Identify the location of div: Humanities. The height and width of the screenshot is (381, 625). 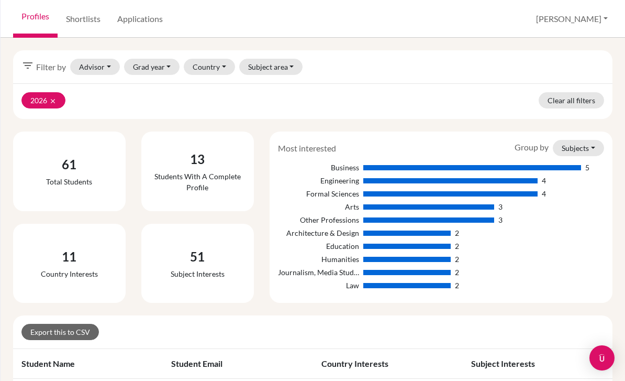
(319, 259).